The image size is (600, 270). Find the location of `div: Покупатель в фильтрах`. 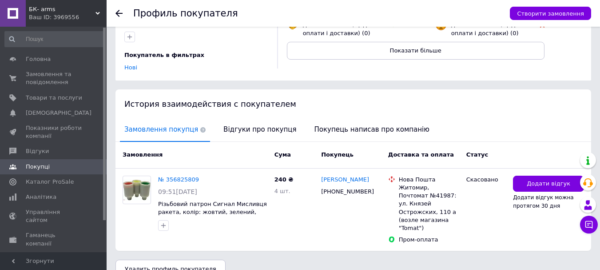

div: Покупатель в фильтрах is located at coordinates (195, 55).